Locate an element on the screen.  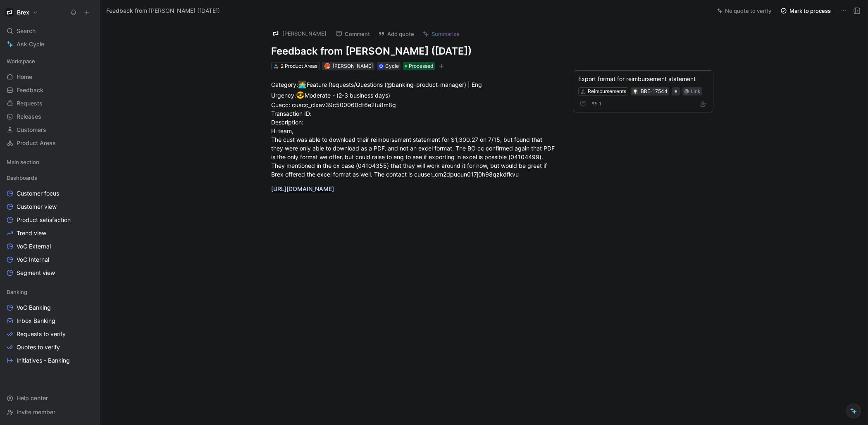
button: Add quote is located at coordinates (396, 34).